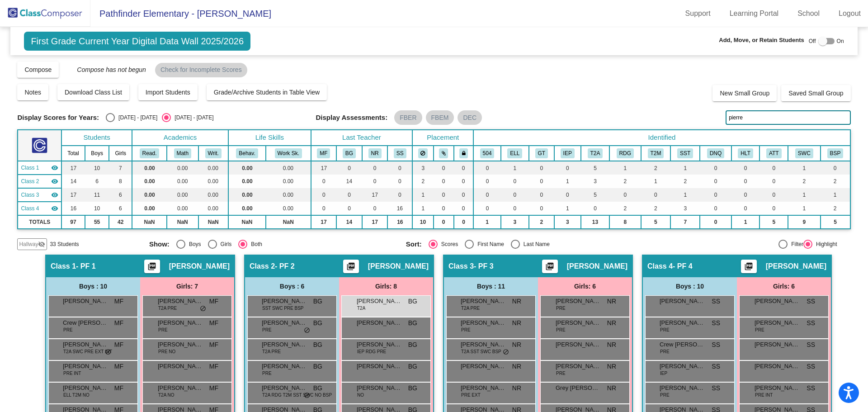 The height and width of the screenshot is (412, 868). What do you see at coordinates (685, 153) in the screenshot?
I see `button: SST` at bounding box center [685, 153].